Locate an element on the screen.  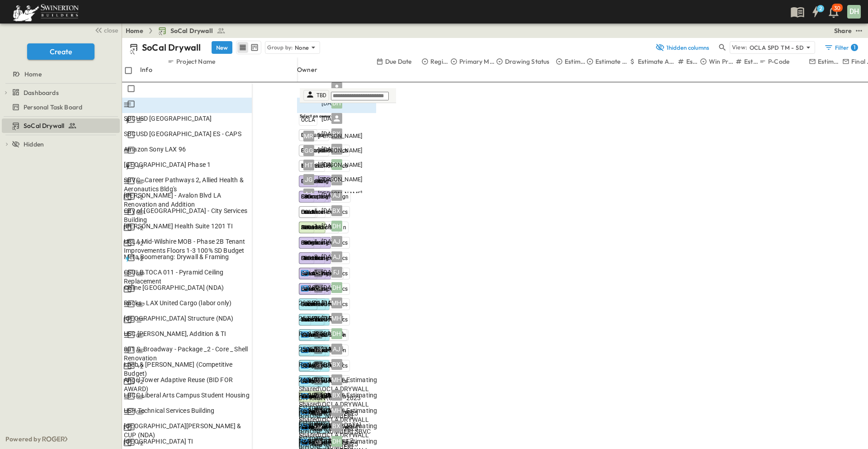
p: Estimate Number is located at coordinates (752, 61).